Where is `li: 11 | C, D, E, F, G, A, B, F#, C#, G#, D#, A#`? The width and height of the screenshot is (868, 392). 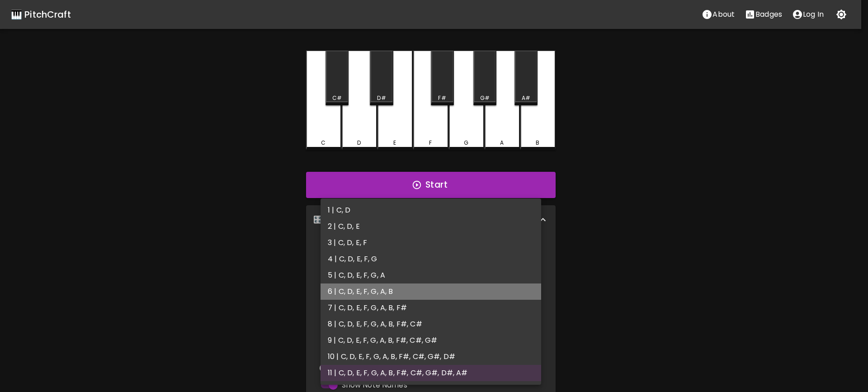 li: 11 | C, D, E, F, G, A, B, F#, C#, G#, D#, A# is located at coordinates (431, 373).